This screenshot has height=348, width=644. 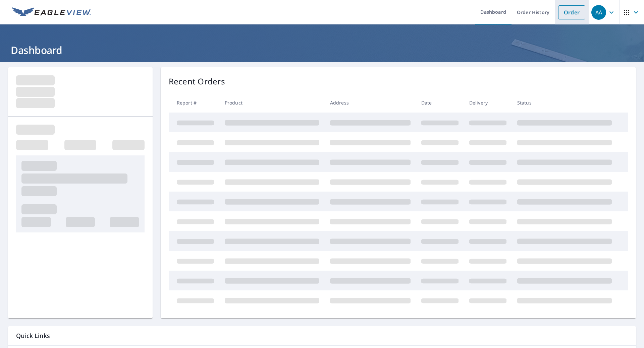 I want to click on p: Quick Links, so click(x=322, y=336).